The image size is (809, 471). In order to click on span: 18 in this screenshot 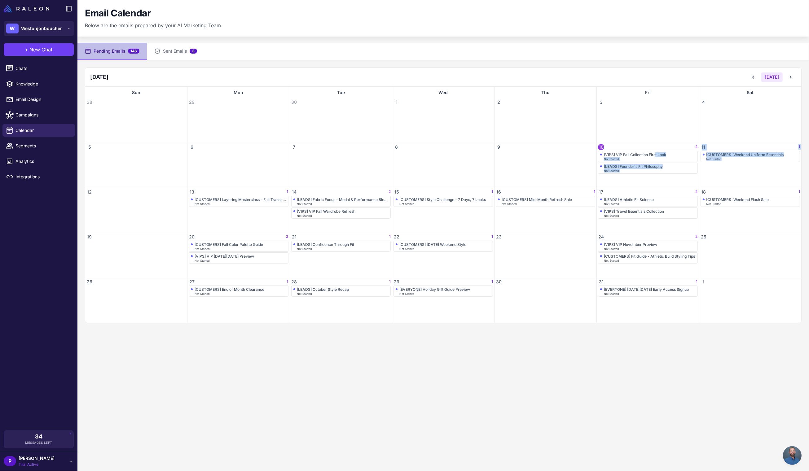, I will do `click(703, 192)`.